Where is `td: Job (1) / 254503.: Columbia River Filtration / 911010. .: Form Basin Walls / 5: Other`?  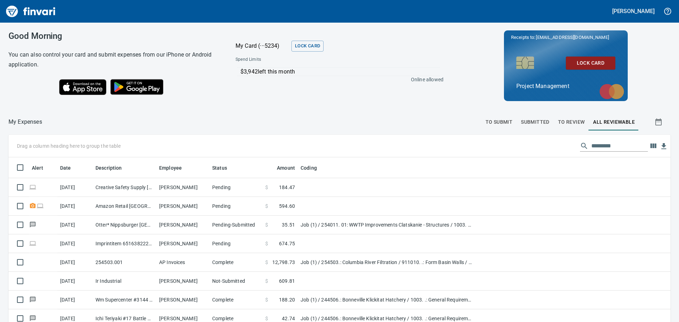
td: Job (1) / 254503.: Columbia River Filtration / 911010. .: Form Basin Walls / 5: Other is located at coordinates (386, 262).